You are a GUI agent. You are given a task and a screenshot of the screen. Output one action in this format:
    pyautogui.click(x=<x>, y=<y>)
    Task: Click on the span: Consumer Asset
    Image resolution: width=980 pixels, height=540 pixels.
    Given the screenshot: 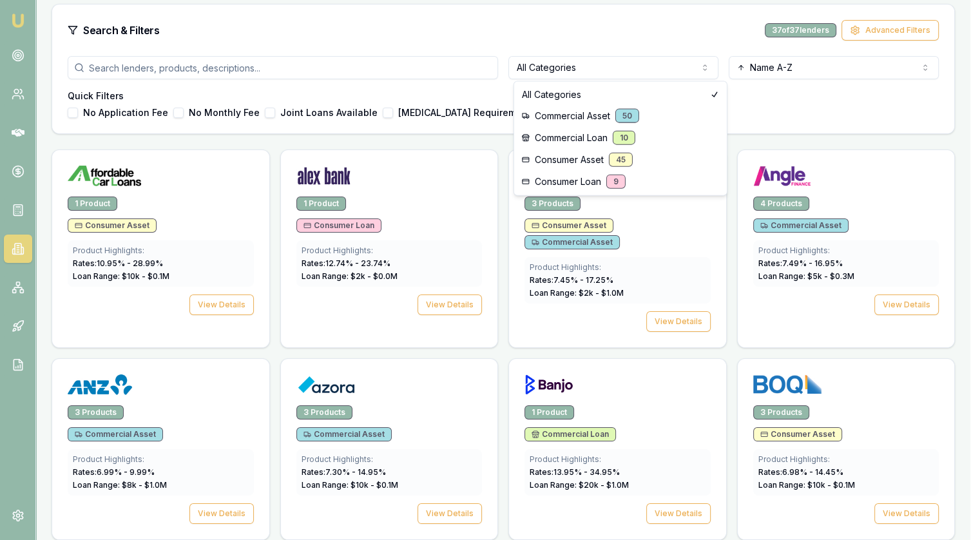 What is the action you would take?
    pyautogui.click(x=569, y=160)
    